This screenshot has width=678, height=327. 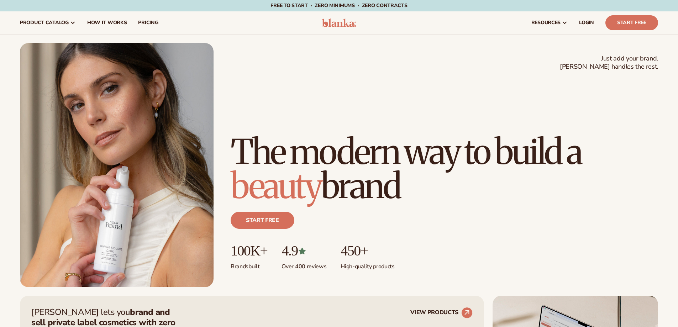 I want to click on a: How It Works, so click(x=107, y=23).